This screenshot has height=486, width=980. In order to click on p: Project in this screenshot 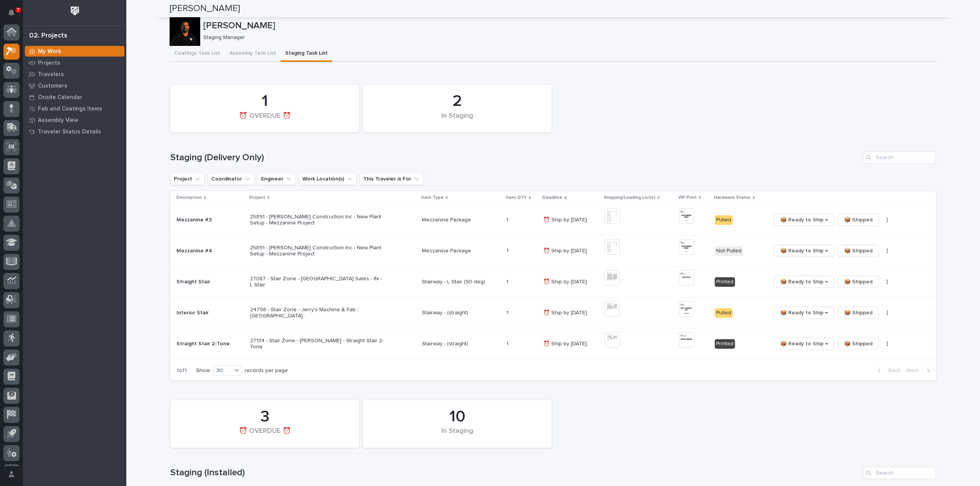, I will do `click(257, 198)`.